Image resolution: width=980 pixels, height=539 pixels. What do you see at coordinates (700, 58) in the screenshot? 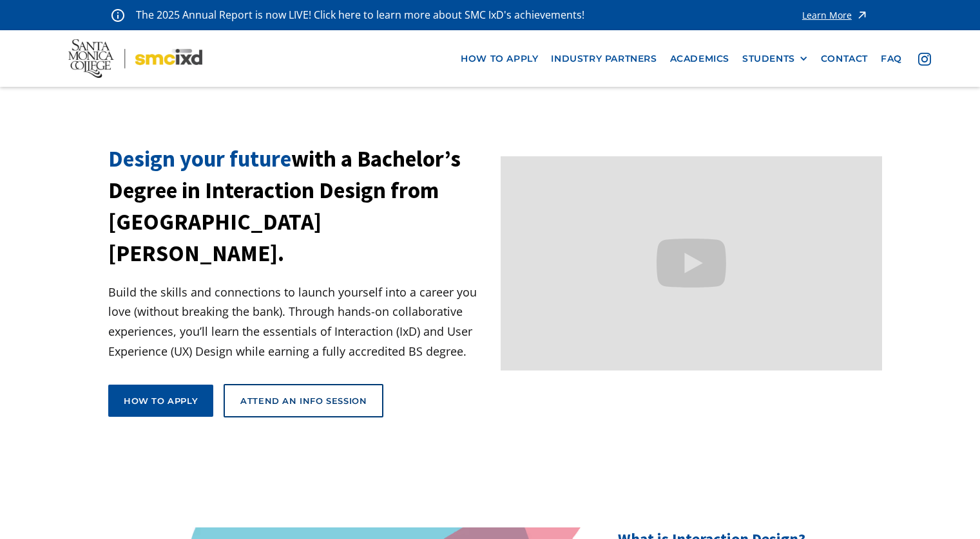
I see `a: Academics` at bounding box center [700, 58].